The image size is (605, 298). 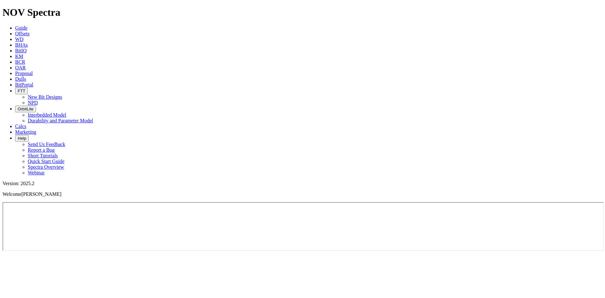 What do you see at coordinates (33, 102) in the screenshot?
I see `a: NPD` at bounding box center [33, 102].